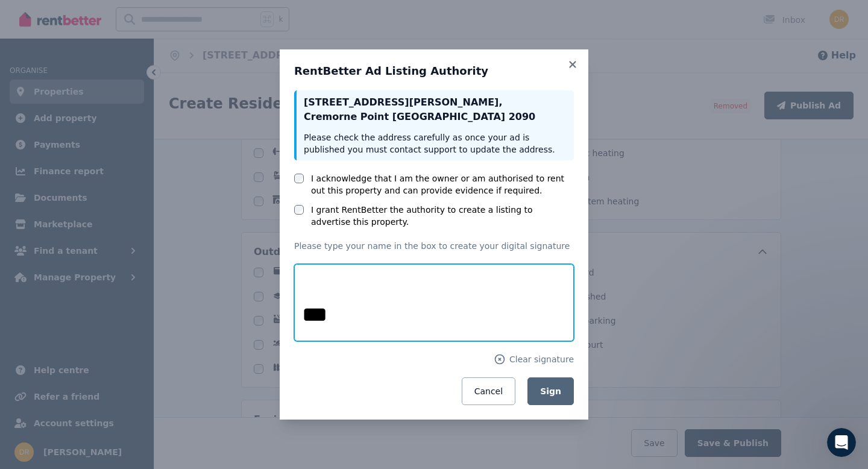 Image resolution: width=868 pixels, height=469 pixels. What do you see at coordinates (434, 71) in the screenshot?
I see `h3: RentBetter Ad Listing Authority` at bounding box center [434, 71].